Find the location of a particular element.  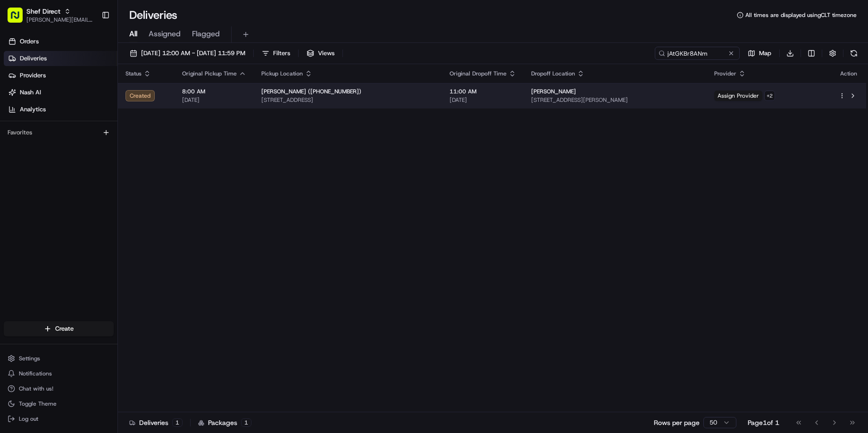

div: Start new chat is located at coordinates (99, 108).